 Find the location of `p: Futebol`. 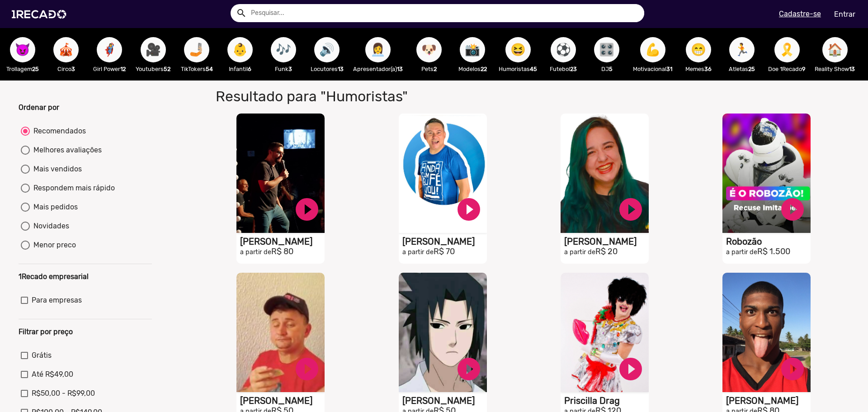

p: Futebol is located at coordinates (564, 69).